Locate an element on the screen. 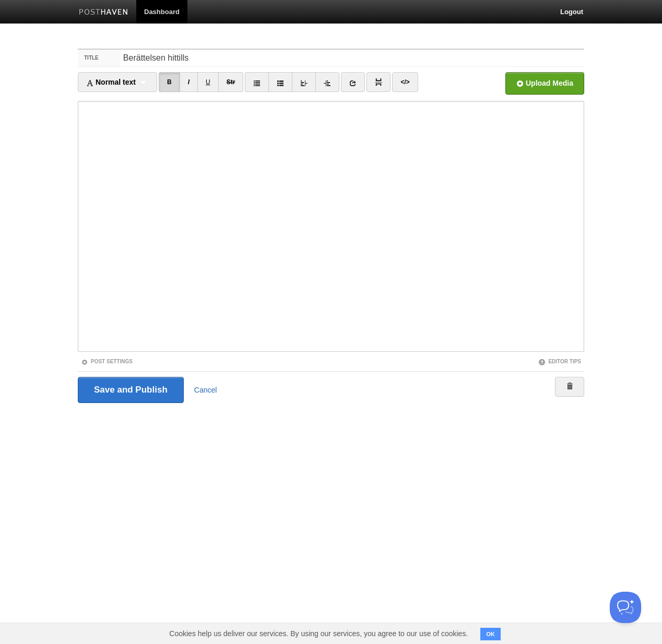 Image resolution: width=662 pixels, height=644 pixels. button: OK is located at coordinates (490, 634).